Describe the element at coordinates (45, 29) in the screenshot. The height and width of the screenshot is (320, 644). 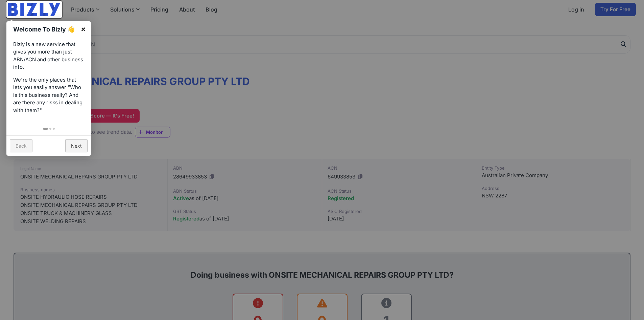
I see `h1: Welcome To Bizly 👋` at that location.